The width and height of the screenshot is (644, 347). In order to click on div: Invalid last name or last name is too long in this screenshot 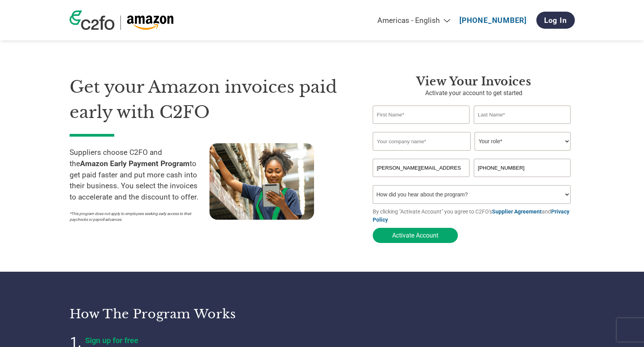, I will do `click(522, 127)`.